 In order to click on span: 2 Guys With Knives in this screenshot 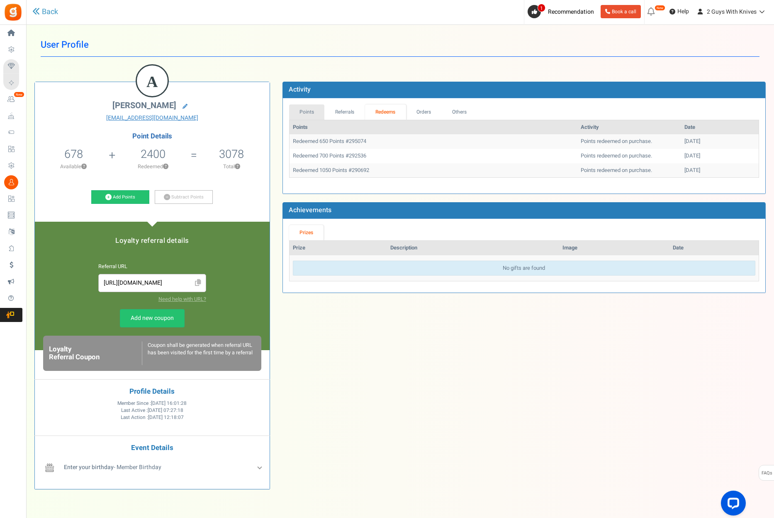, I will do `click(732, 12)`.